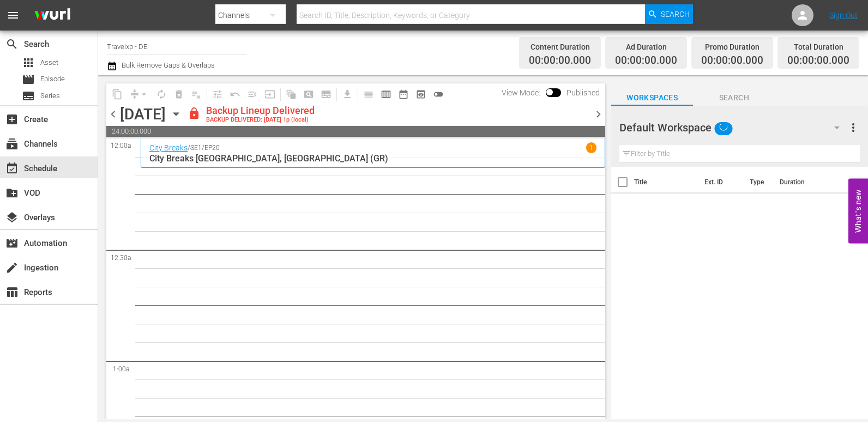  What do you see at coordinates (12, 268) in the screenshot?
I see `span: Ingestion` at bounding box center [12, 268].